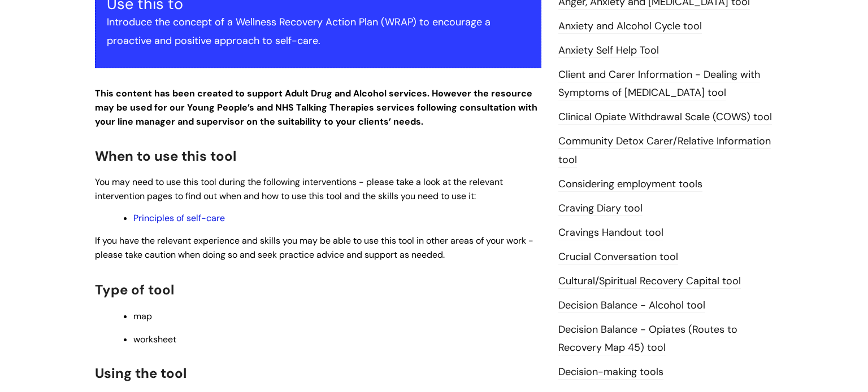 The height and width of the screenshot is (392, 868). What do you see at coordinates (143, 316) in the screenshot?
I see `span: map` at bounding box center [143, 316].